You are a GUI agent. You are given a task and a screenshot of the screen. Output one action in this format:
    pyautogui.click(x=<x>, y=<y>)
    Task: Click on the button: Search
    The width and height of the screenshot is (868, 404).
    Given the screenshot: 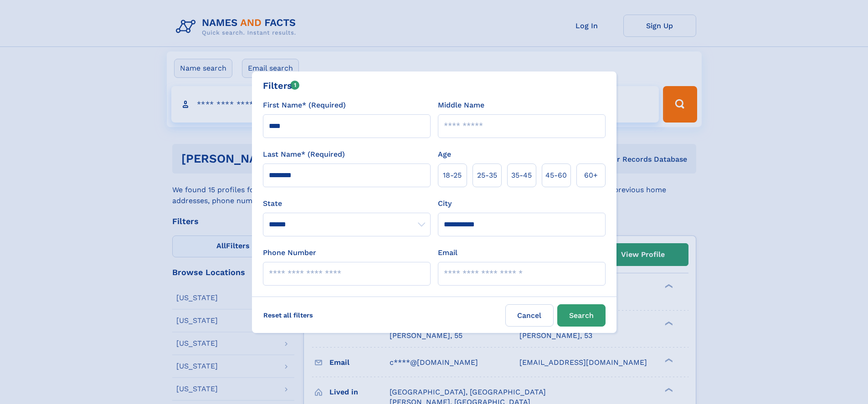 What is the action you would take?
    pyautogui.click(x=581, y=315)
    